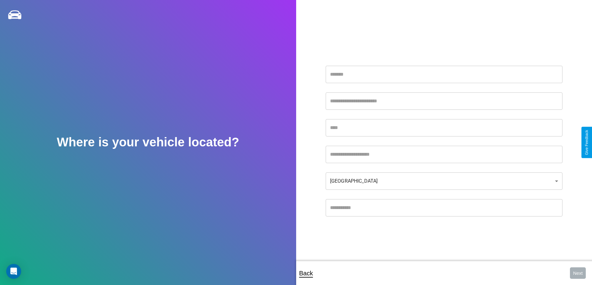 The image size is (592, 285). Describe the element at coordinates (586, 143) in the screenshot. I see `div: Give Feedback` at that location.